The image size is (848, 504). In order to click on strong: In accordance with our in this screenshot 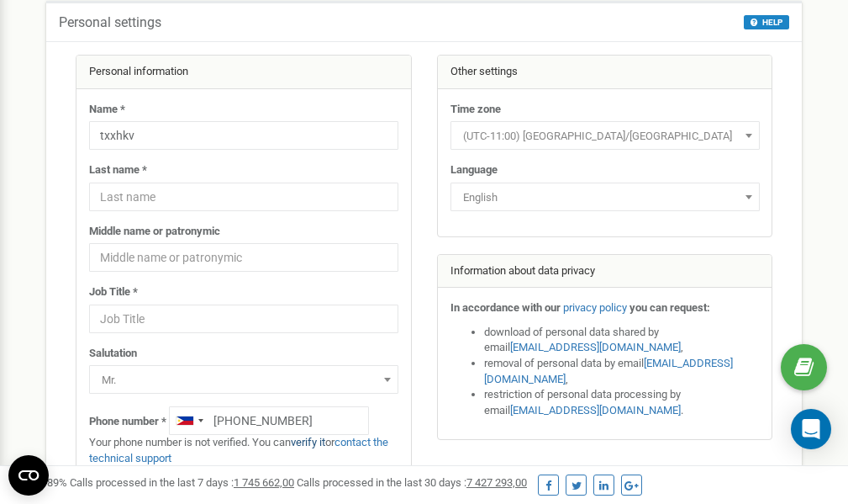, I will do `click(506, 306)`.